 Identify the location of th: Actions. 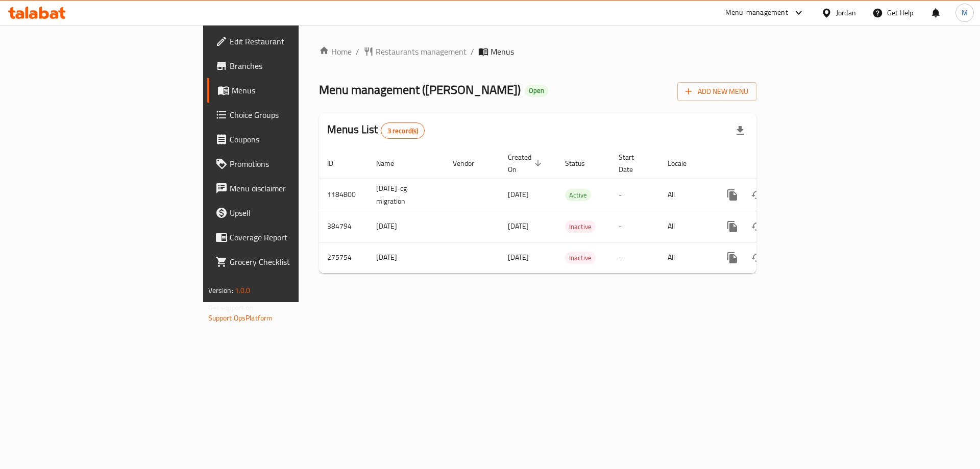
(769, 164).